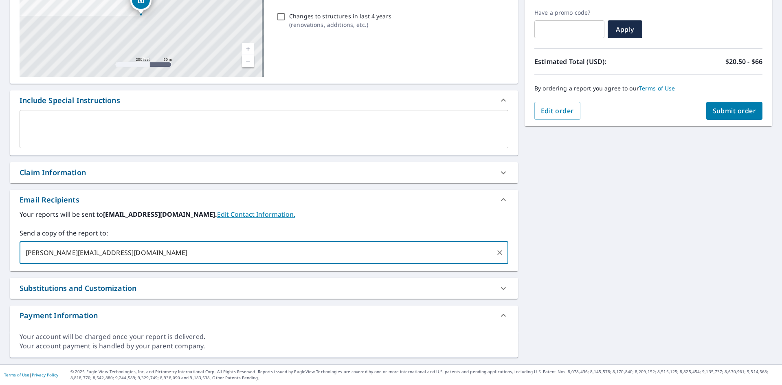  What do you see at coordinates (264, 346) in the screenshot?
I see `div: Your account payment is handled by your parent company.` at bounding box center [264, 346].